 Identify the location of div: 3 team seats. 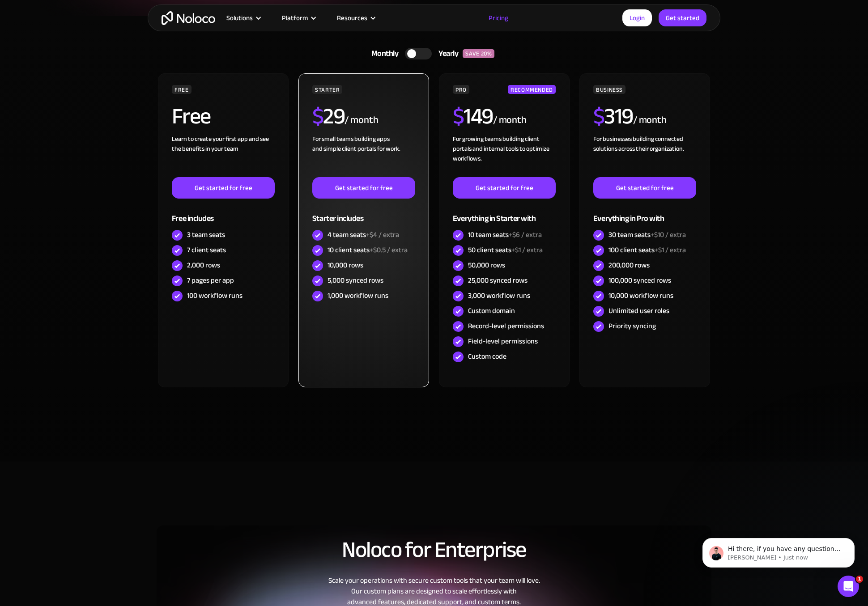
(206, 235).